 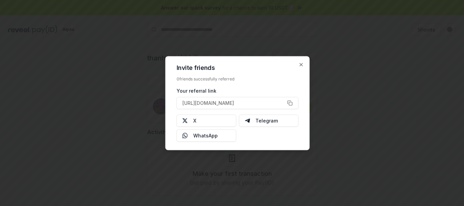 I want to click on button: X, so click(x=207, y=121).